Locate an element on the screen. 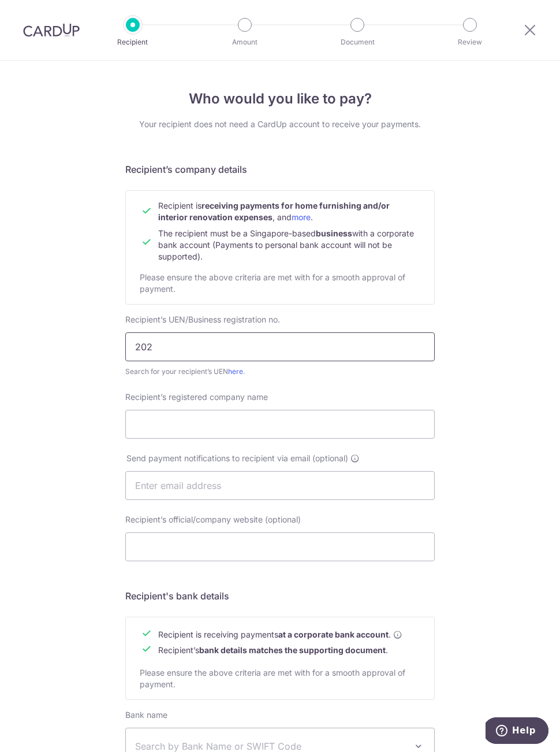  h4: Who would you like to pay? is located at coordinates (280, 99).